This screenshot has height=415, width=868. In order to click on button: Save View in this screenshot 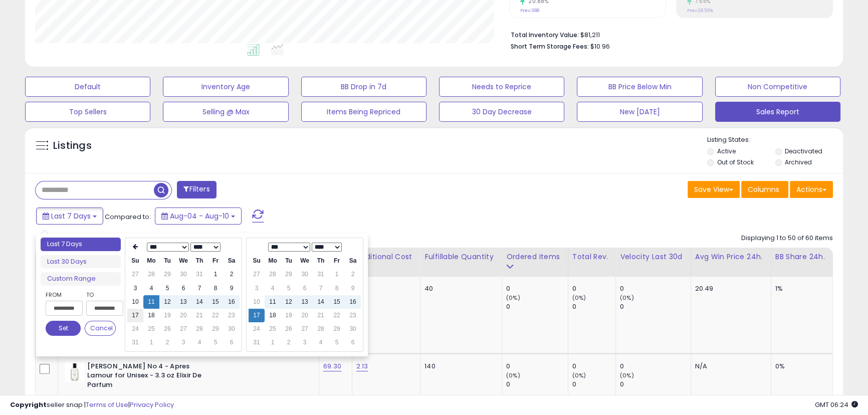, I will do `click(714, 189)`.